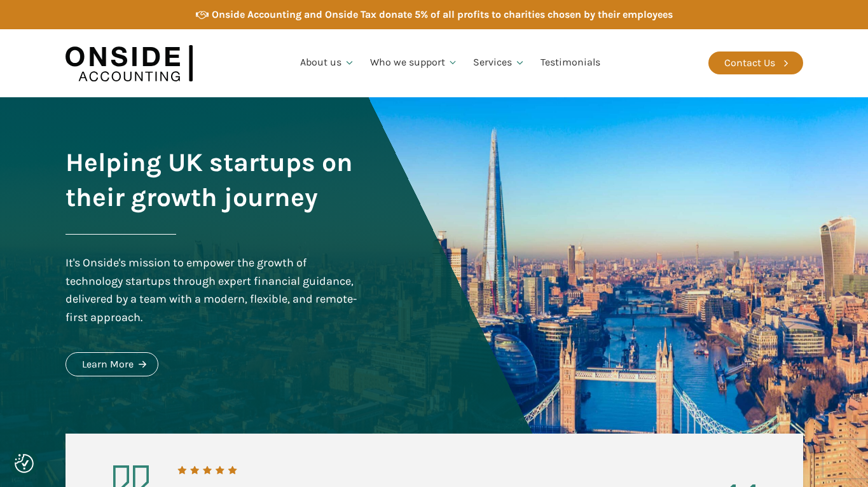 The height and width of the screenshot is (487, 868). Describe the element at coordinates (213, 290) in the screenshot. I see `div: It's Onside's mission to empower the growth of technology startups through expert financial guida...` at that location.